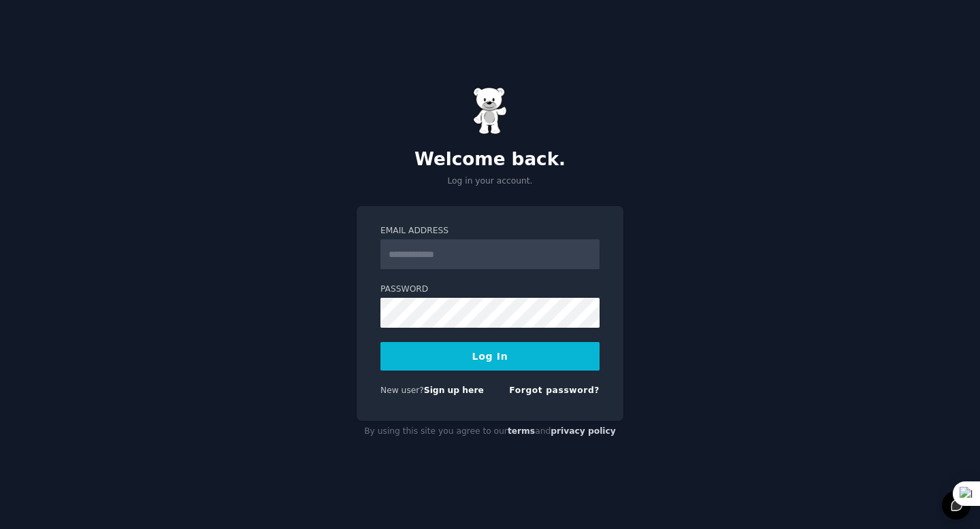 Image resolution: width=980 pixels, height=529 pixels. Describe the element at coordinates (490, 160) in the screenshot. I see `h2: Welcome back.` at that location.